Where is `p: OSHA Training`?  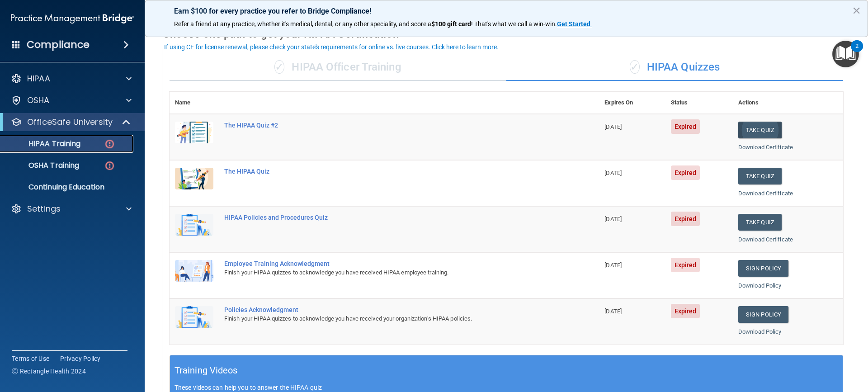
p: OSHA Training is located at coordinates (43, 165).